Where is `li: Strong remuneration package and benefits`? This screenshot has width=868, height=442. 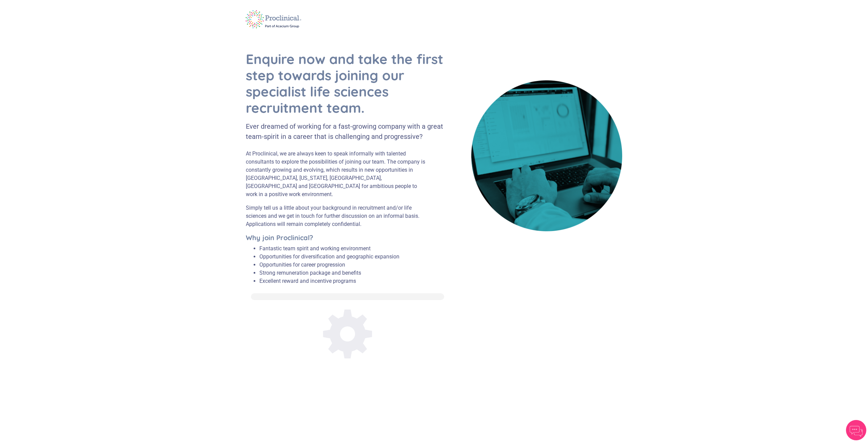 li: Strong remuneration package and benefits is located at coordinates (329, 273).